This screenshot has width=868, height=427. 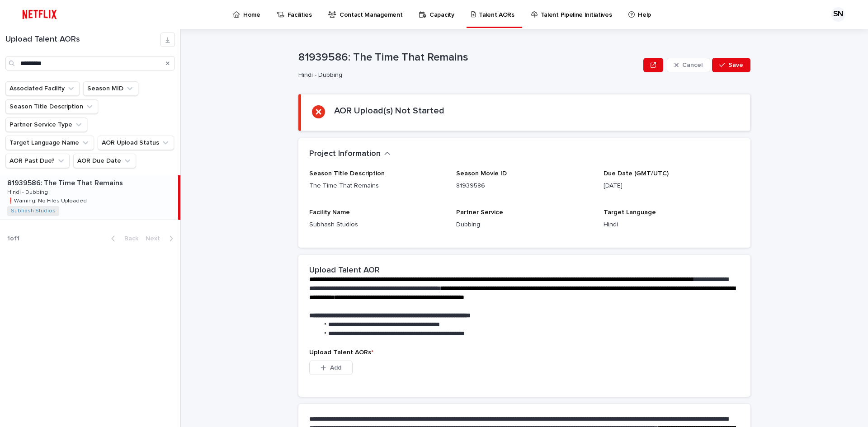 What do you see at coordinates (83, 40) in the screenshot?
I see `h1: Upload Talent AORs` at bounding box center [83, 40].